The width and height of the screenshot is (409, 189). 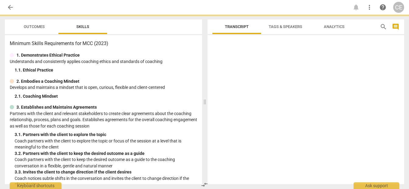 I want to click on div: 3. 2. Partners with the client to keep the desired outcome as a guide, so click(x=106, y=153).